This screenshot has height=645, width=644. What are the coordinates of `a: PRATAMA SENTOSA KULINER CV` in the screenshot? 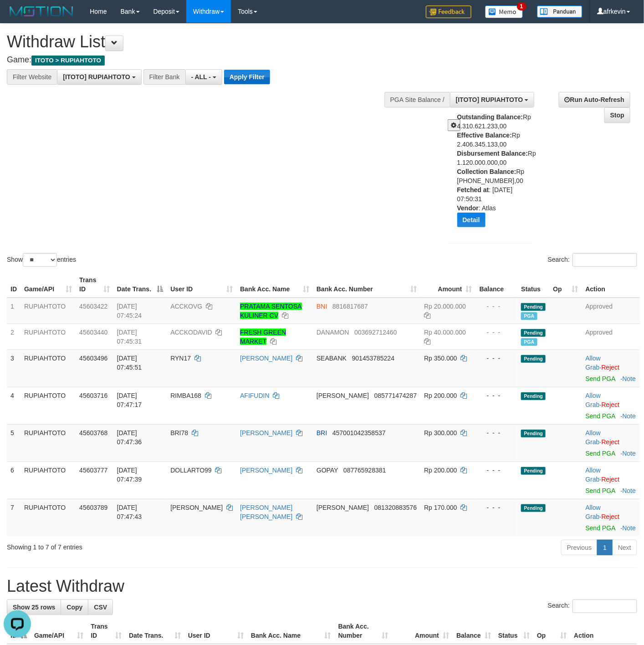 It's located at (271, 311).